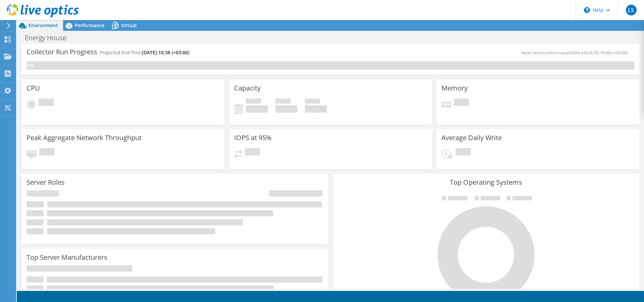  I want to click on h3: Average Daily Write, so click(472, 138).